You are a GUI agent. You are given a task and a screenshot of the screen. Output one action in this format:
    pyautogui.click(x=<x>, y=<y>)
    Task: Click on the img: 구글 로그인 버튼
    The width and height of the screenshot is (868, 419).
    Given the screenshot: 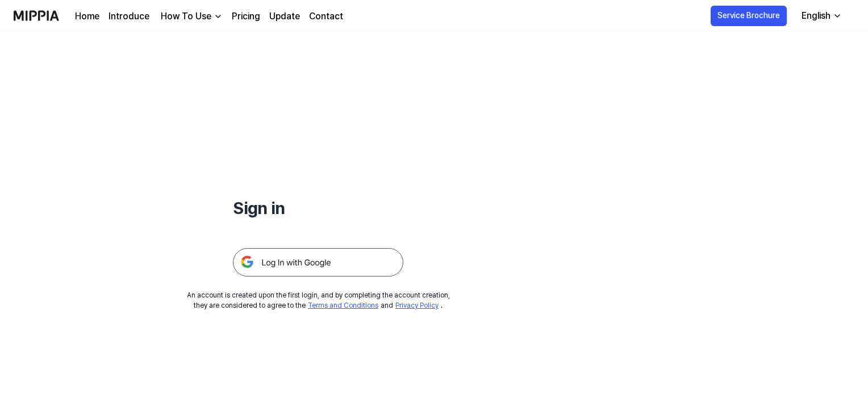 What is the action you would take?
    pyautogui.click(x=318, y=262)
    